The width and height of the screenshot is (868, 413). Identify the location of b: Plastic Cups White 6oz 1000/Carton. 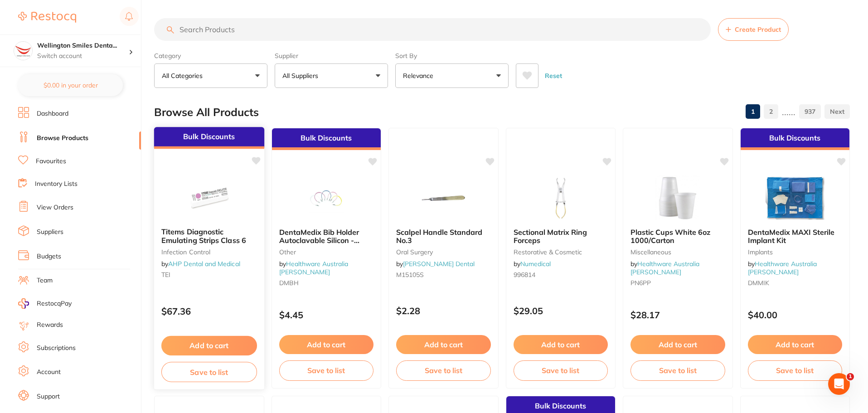
(677, 236).